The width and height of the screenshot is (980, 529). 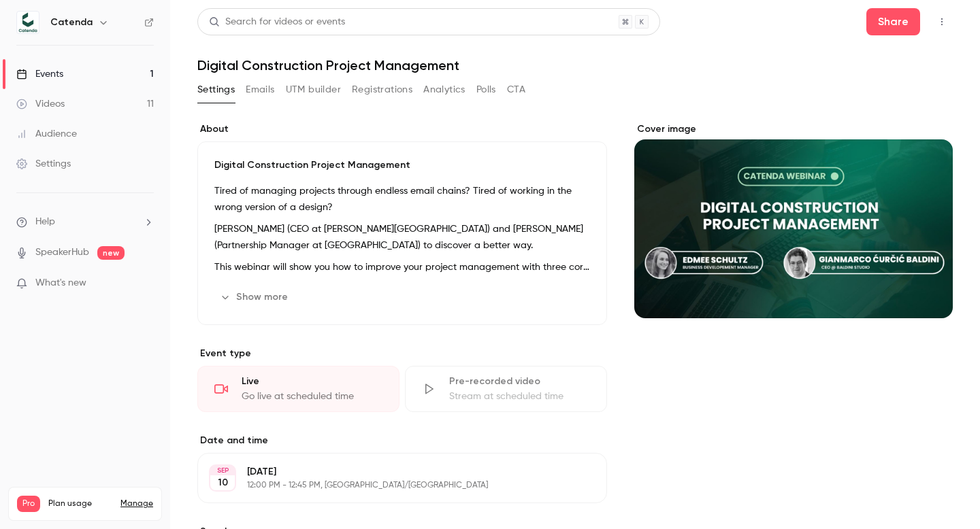 What do you see at coordinates (313, 90) in the screenshot?
I see `button: UTM builder` at bounding box center [313, 90].